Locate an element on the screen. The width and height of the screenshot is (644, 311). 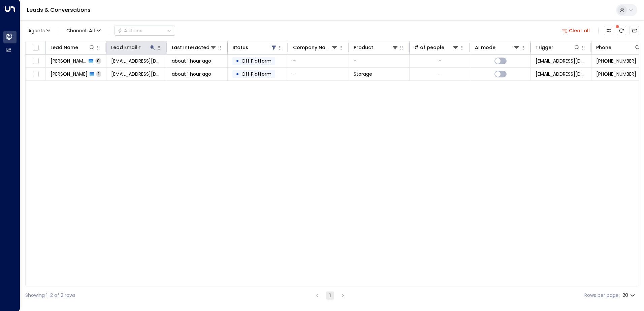
div: Showing 1-2 of 2 rows is located at coordinates (50, 295).